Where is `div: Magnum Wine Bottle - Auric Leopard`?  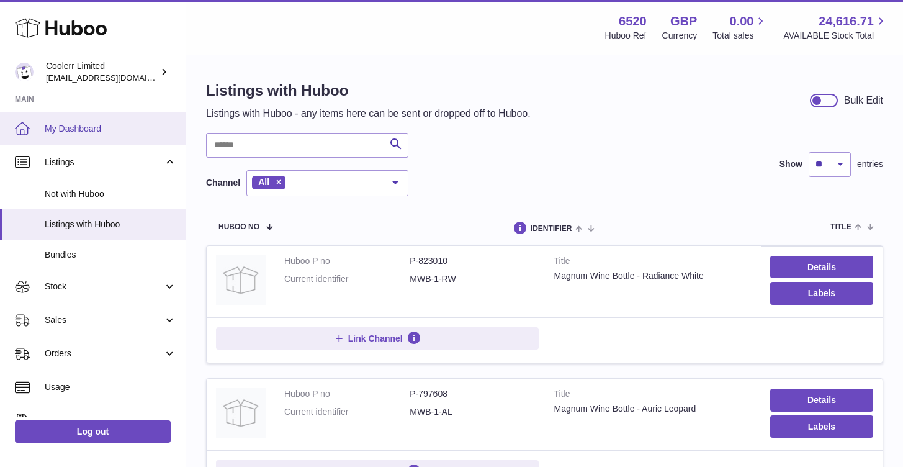
div: Magnum Wine Bottle - Auric Leopard is located at coordinates (653, 408).